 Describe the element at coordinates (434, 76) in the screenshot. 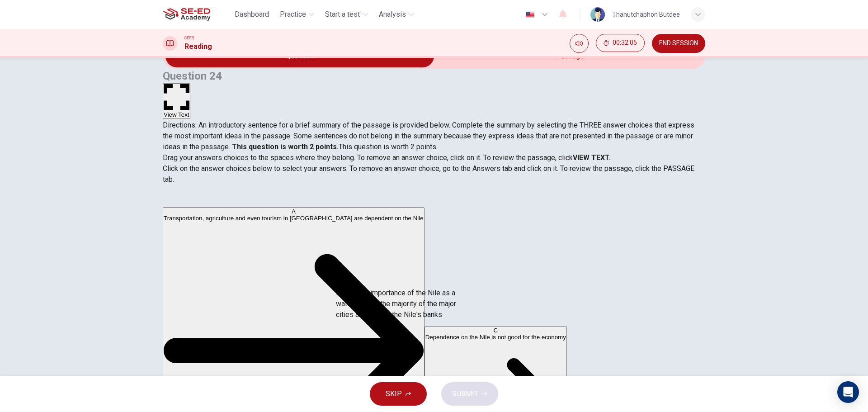

I see `h4: Question 24` at that location.